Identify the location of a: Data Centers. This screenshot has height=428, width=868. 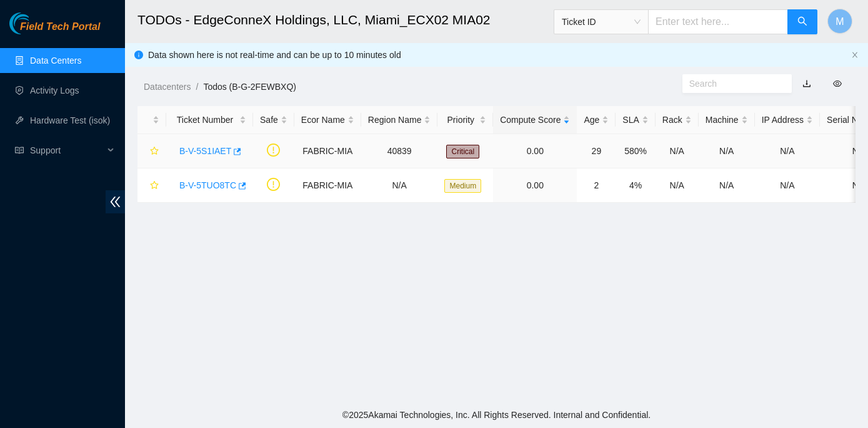
(56, 61).